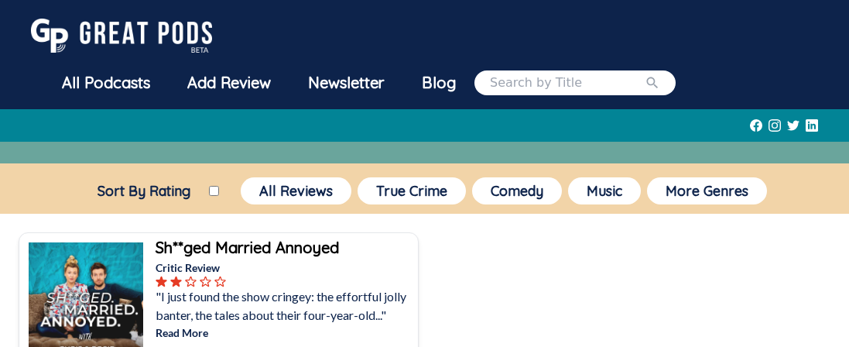 This screenshot has height=347, width=849. Describe the element at coordinates (247, 247) in the screenshot. I see `b: Sh**ged Married Annoyed` at that location.